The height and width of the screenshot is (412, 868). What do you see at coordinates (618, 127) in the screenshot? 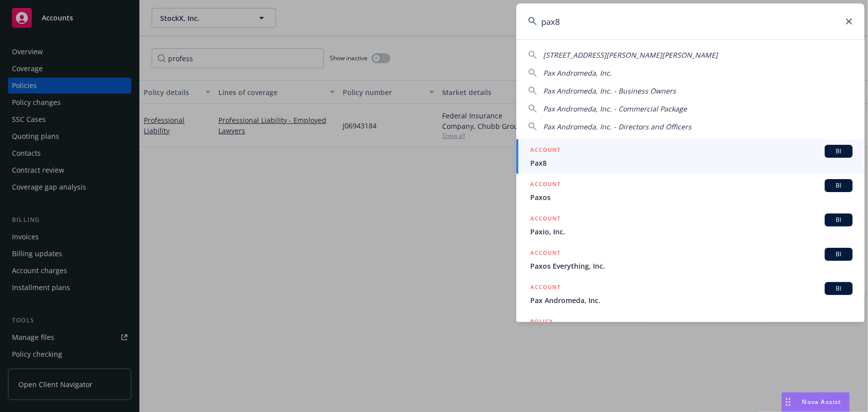
I see `span: Pax Andromeda, Inc. - Directors and Officers` at bounding box center [618, 127].